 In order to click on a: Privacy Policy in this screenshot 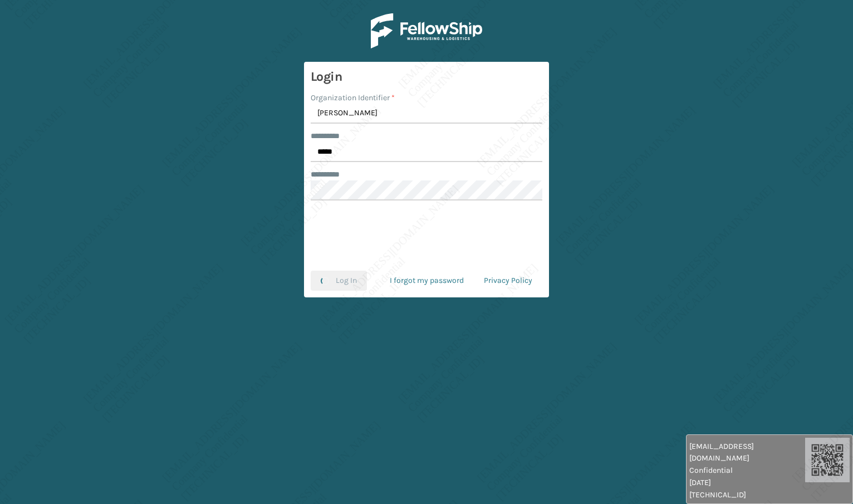, I will do `click(507, 280)`.